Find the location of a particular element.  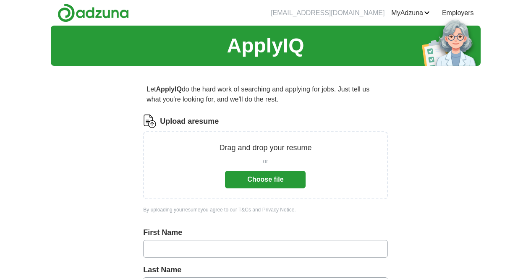

a: Privacy Notice is located at coordinates (278, 210).